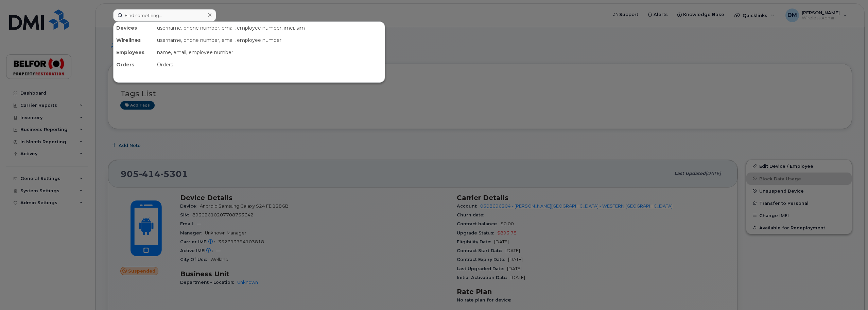  I want to click on div: name, email, employee number, so click(270, 52).